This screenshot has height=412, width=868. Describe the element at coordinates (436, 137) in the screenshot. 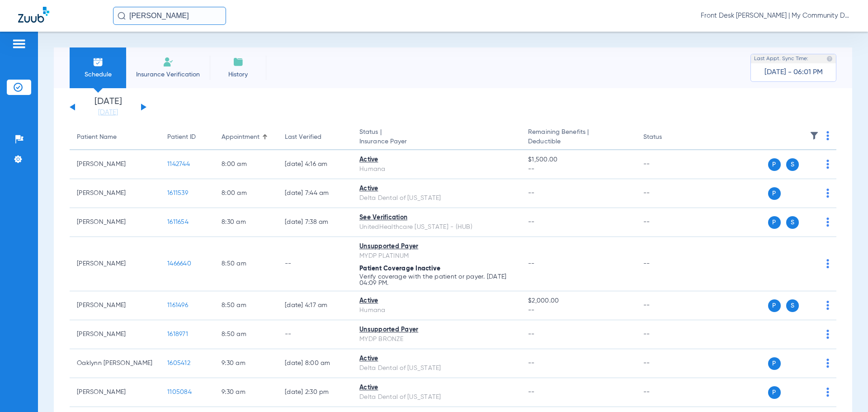

I see `th: Status |` at that location.